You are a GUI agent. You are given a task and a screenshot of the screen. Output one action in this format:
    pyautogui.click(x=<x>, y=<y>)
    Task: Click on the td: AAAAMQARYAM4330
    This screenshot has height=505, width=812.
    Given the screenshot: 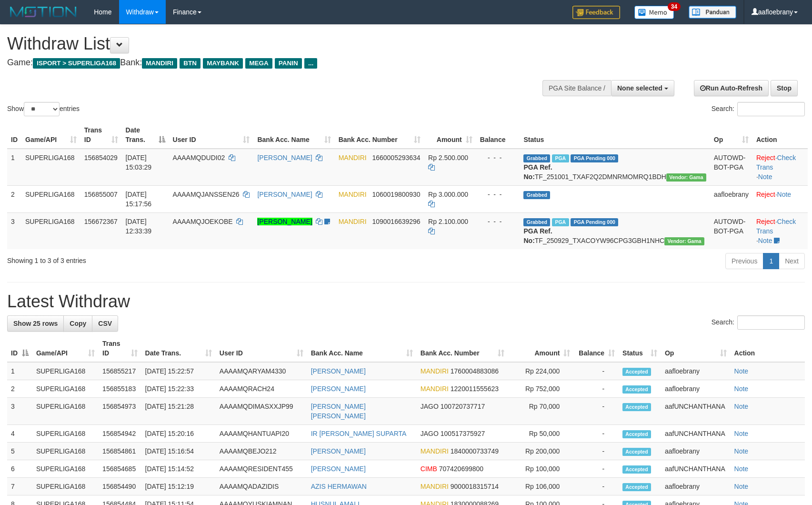 What is the action you would take?
    pyautogui.click(x=262, y=371)
    